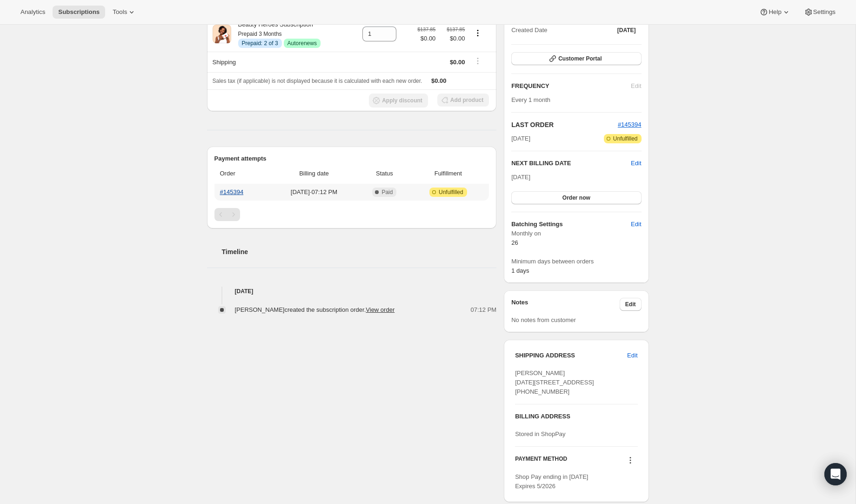  I want to click on span: Analytics, so click(33, 12).